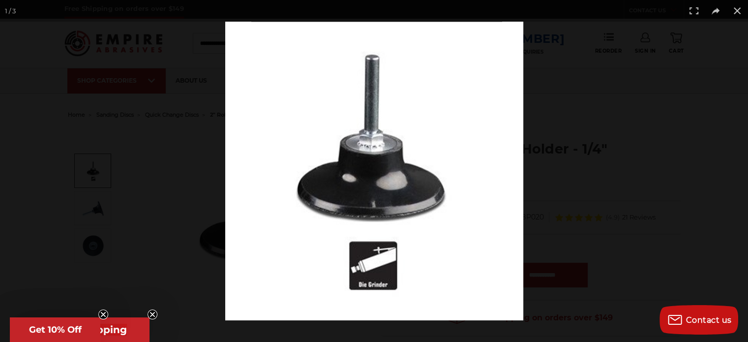  What do you see at coordinates (80, 329) in the screenshot?
I see `div: Get Free ShippingClose teaser` at bounding box center [80, 329].